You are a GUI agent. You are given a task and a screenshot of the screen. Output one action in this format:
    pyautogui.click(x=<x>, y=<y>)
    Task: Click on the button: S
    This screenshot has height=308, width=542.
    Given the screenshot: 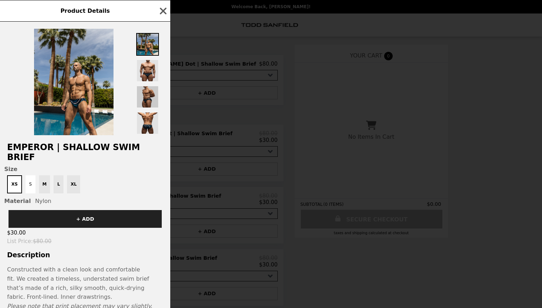 What is the action you would take?
    pyautogui.click(x=31, y=184)
    